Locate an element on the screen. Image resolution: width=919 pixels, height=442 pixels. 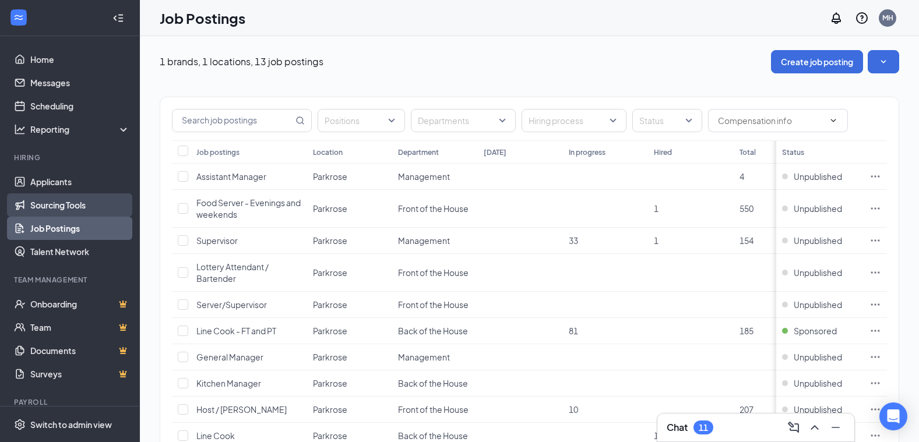
span: 550 is located at coordinates (746, 209).